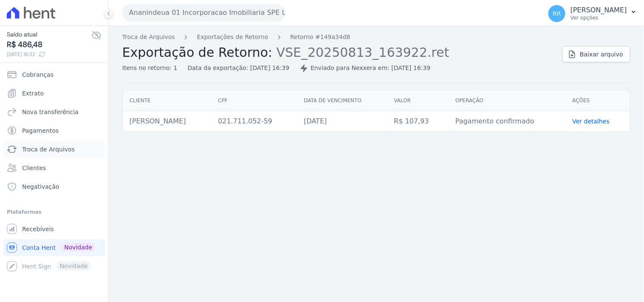  Describe the element at coordinates (48, 149) in the screenshot. I see `span: Troca de Arquivos` at that location.